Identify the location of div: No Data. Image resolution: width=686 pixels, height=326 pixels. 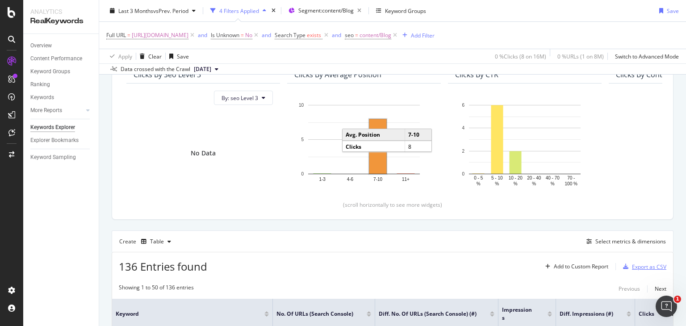
(203, 153).